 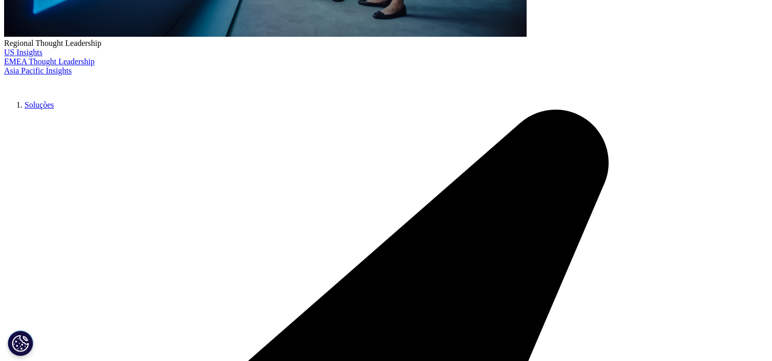 What do you see at coordinates (38, 70) in the screenshot?
I see `a: Asia Pacific Insights` at bounding box center [38, 70].